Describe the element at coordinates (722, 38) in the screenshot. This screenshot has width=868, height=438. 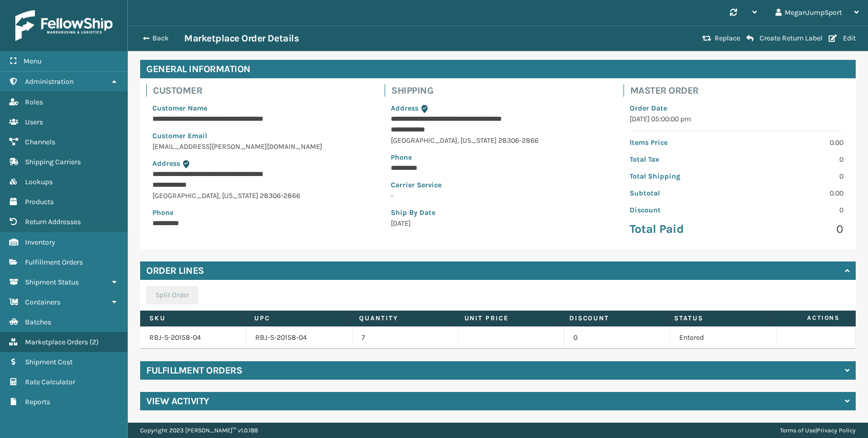
I see `button: Replace` at that location.